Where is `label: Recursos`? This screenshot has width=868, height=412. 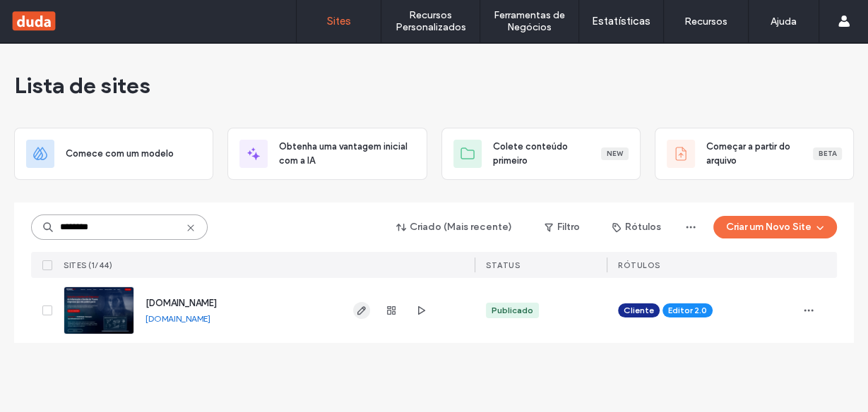
label: Recursos is located at coordinates (706, 22).